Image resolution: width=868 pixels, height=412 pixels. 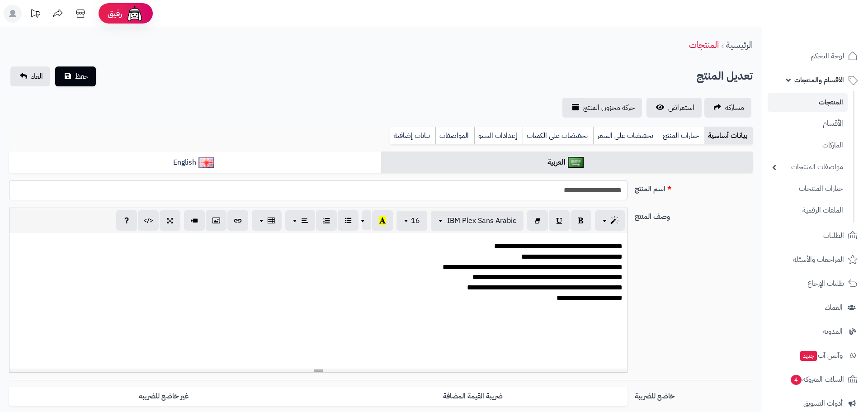 I want to click on img: ai-face.png, so click(x=135, y=14).